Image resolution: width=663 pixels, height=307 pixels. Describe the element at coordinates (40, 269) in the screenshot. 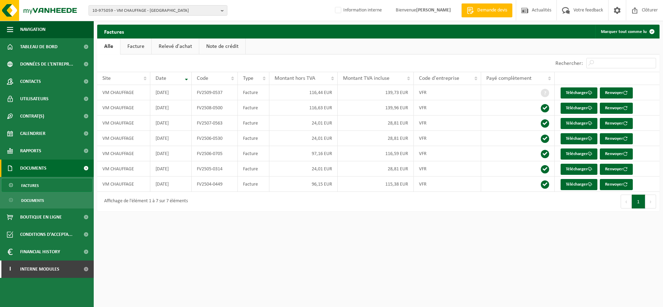

I see `span: Interne modules` at that location.